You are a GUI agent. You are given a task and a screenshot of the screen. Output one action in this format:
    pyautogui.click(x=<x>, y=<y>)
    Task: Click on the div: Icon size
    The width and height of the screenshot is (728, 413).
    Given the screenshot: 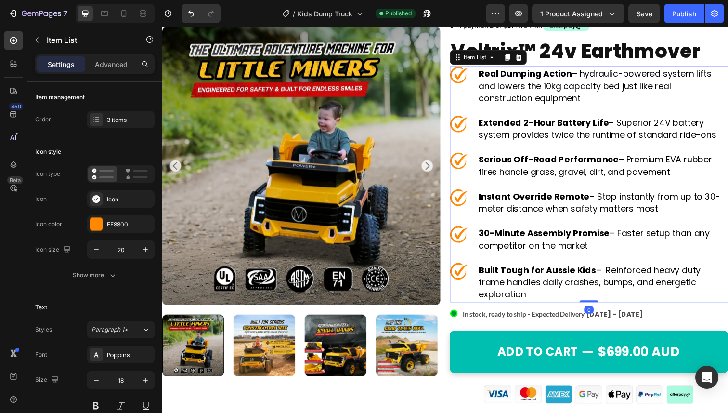 What is the action you would take?
    pyautogui.click(x=54, y=249)
    